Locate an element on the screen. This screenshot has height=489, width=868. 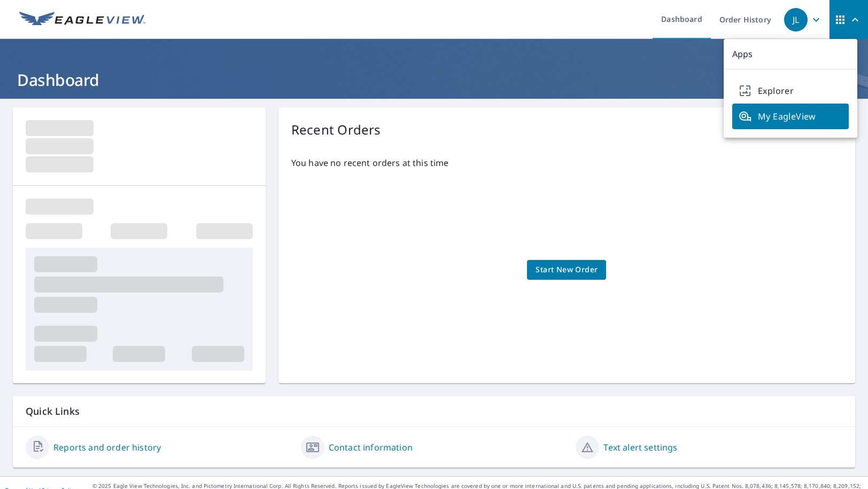
a: Start New Order is located at coordinates (566, 270).